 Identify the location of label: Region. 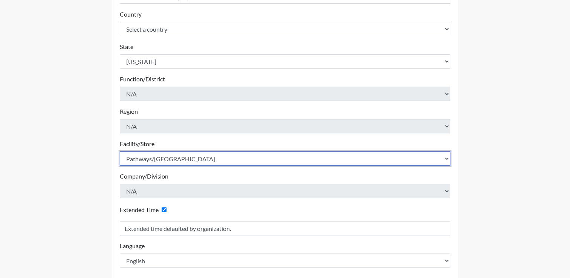
(129, 111).